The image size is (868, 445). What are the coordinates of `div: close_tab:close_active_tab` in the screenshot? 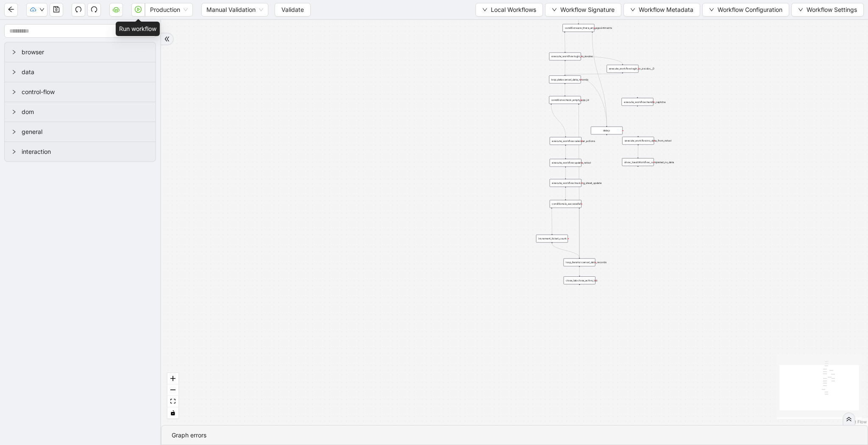 It's located at (579, 280).